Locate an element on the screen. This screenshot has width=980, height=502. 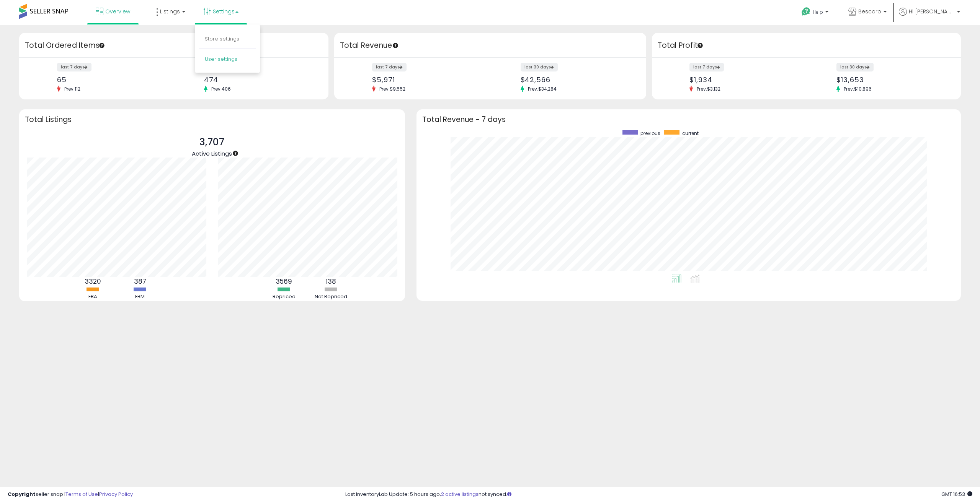
b: 387 is located at coordinates (140, 282).